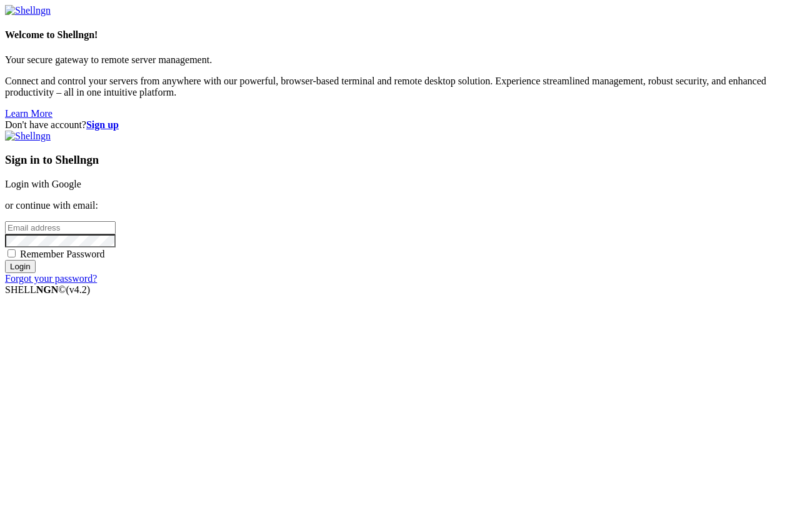  I want to click on p: Connect and control your servers from anywhere with our powerful, browser-based terminal and remo..., so click(405, 87).